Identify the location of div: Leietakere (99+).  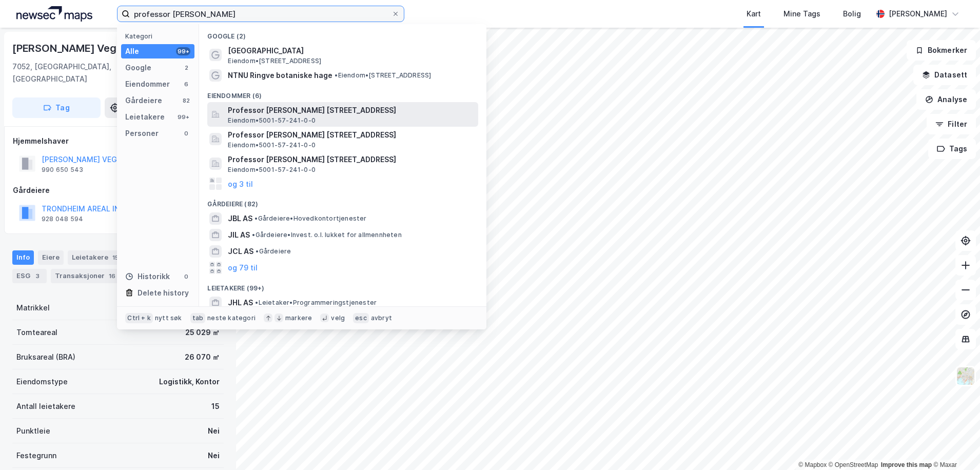
(343, 285).